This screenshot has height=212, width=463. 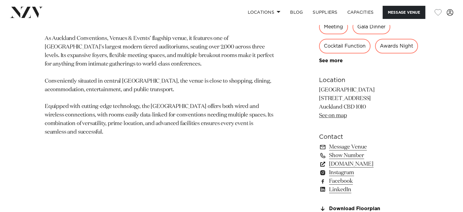 What do you see at coordinates (345, 46) in the screenshot?
I see `div: Cocktail Function` at bounding box center [345, 46].